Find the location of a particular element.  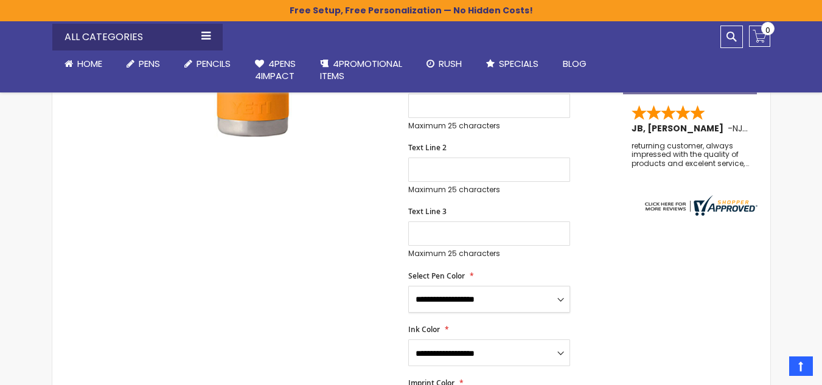

a: 0 is located at coordinates (759, 36).